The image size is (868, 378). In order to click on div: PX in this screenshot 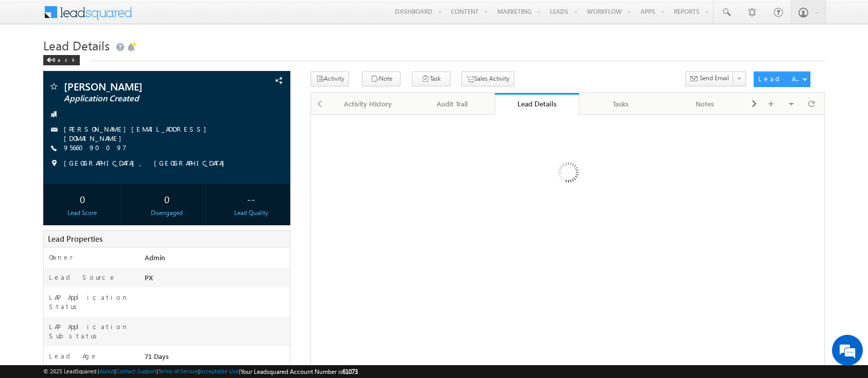, I will do `click(216, 280)`.